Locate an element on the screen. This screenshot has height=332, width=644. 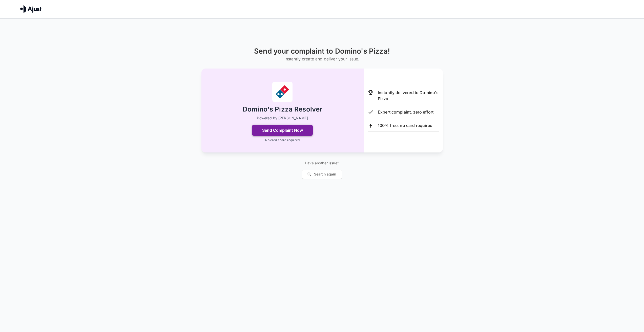
p: No credit card required is located at coordinates (282, 140).